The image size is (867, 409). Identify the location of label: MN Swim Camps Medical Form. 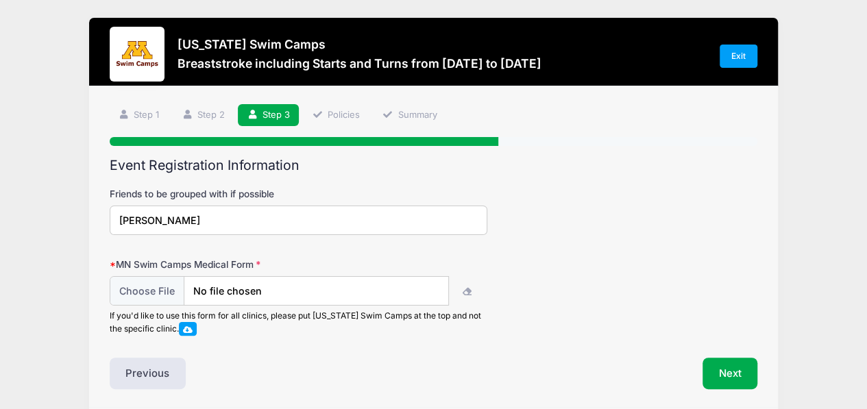
(217, 264).